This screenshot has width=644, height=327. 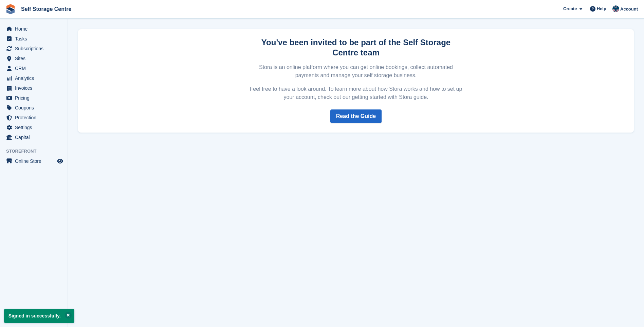 I want to click on a: Read the Guide, so click(x=356, y=116).